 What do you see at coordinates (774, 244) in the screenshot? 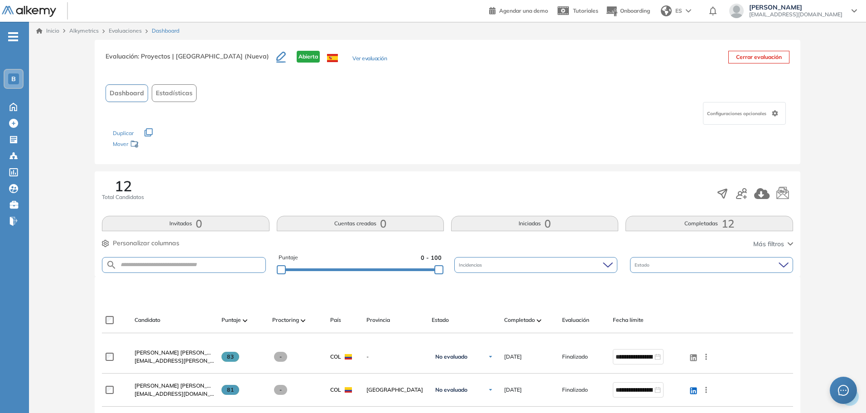
I see `button: Más filtros` at bounding box center [774, 244].